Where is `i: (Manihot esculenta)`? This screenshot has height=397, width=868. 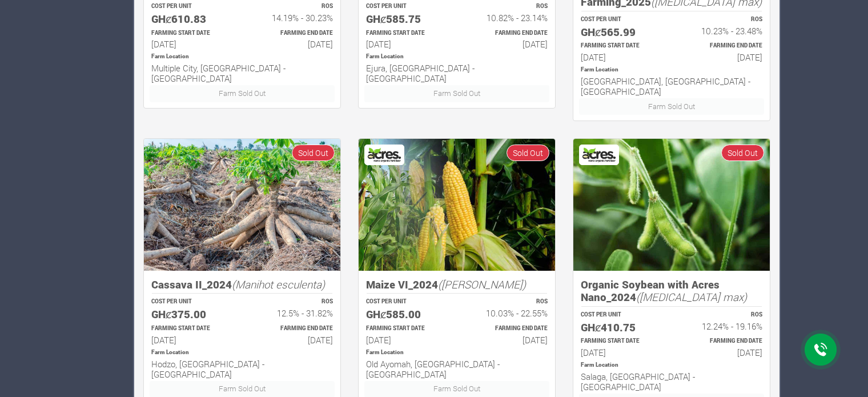
i: (Manihot esculenta) is located at coordinates (278, 284).